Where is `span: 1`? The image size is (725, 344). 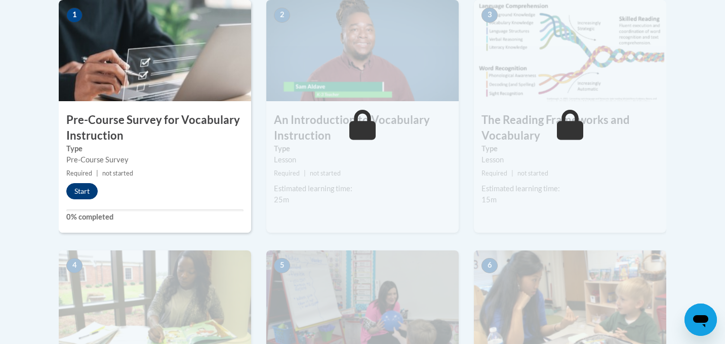
span: 1 is located at coordinates (74, 15).